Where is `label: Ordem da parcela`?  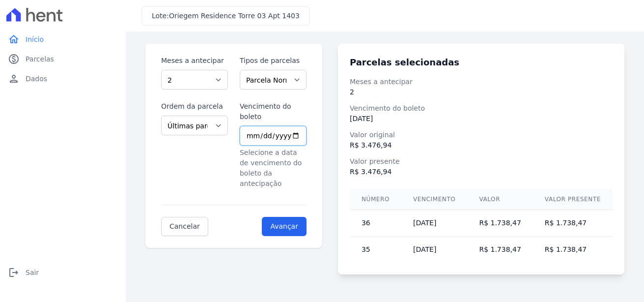 label: Ordem da parcela is located at coordinates (195, 106).